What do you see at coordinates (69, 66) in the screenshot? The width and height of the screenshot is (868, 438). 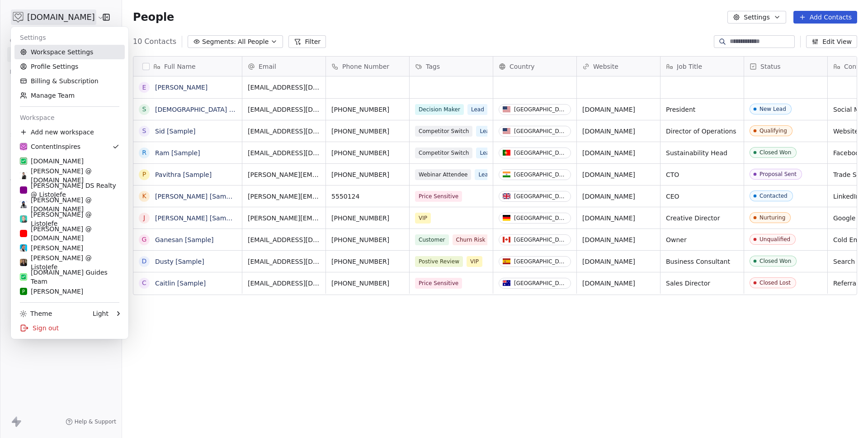 I see `a: Profile Settings` at bounding box center [69, 66].